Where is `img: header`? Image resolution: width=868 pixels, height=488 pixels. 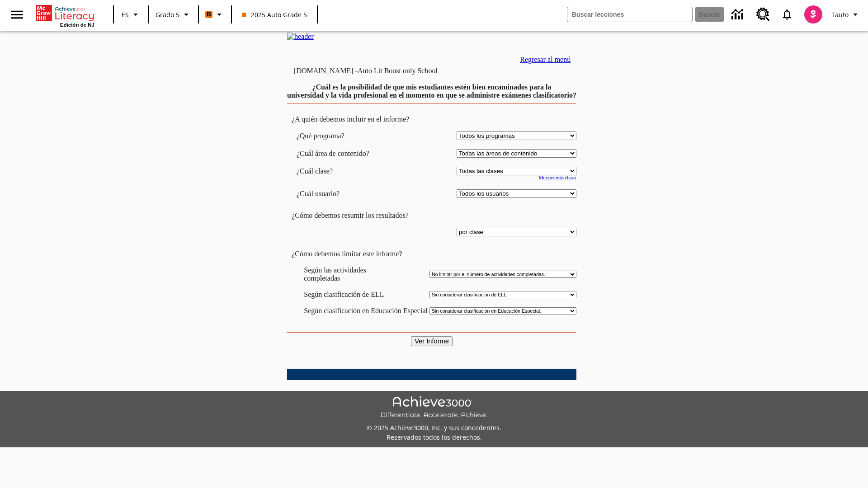
img: header is located at coordinates (300, 36).